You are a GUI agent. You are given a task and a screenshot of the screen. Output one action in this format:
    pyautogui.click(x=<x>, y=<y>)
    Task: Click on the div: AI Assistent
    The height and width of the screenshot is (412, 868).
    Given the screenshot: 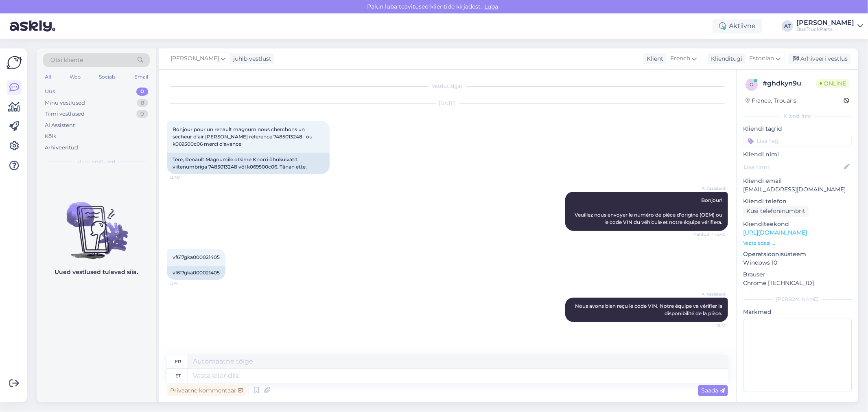 What is the action you would take?
    pyautogui.click(x=60, y=125)
    